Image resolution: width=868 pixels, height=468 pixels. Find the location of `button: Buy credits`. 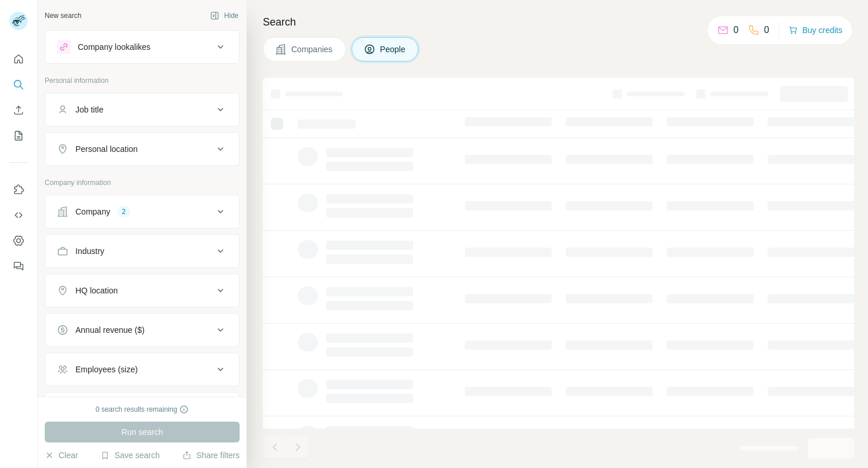

button: Buy credits is located at coordinates (815, 30).